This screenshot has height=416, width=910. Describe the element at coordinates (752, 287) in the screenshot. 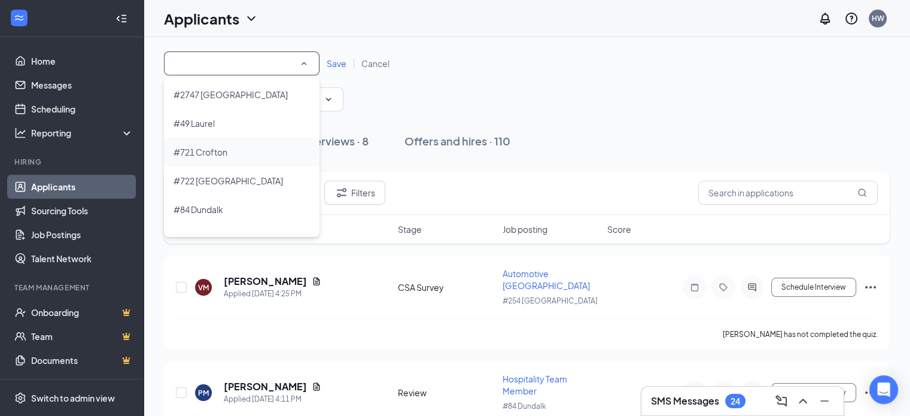

I see `svg: ActiveChat` at that location.